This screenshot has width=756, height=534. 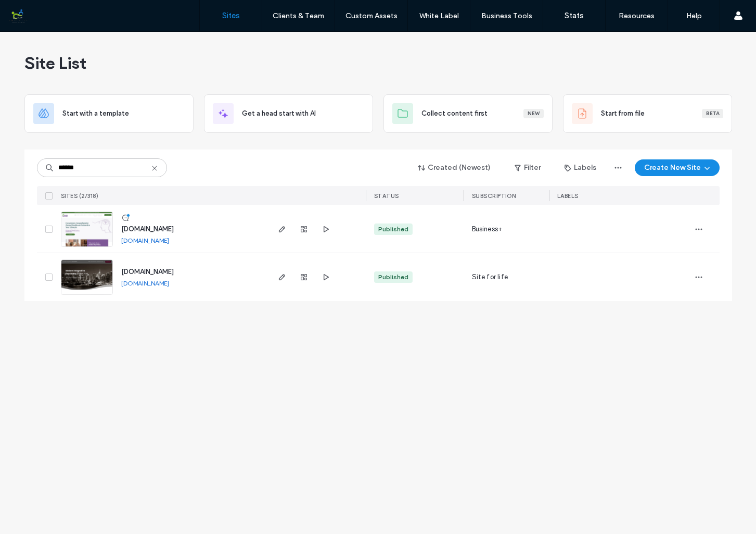 What do you see at coordinates (298, 15) in the screenshot?
I see `label: Clients & Team` at bounding box center [298, 15].